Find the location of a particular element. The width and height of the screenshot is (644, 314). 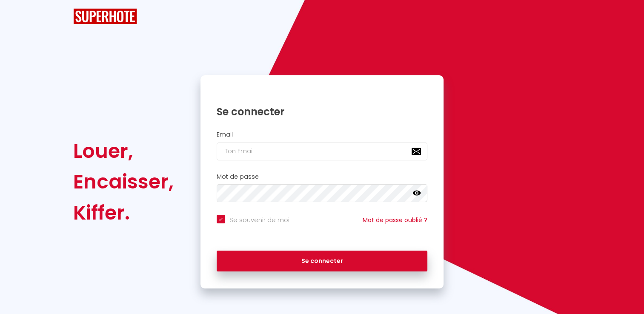

h2: Mot de passe is located at coordinates (323, 177).